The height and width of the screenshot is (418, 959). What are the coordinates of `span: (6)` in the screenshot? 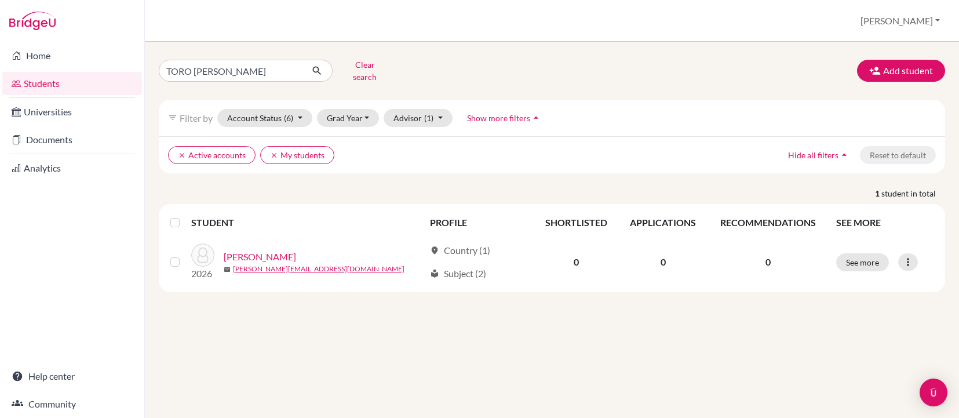 It's located at (288, 118).